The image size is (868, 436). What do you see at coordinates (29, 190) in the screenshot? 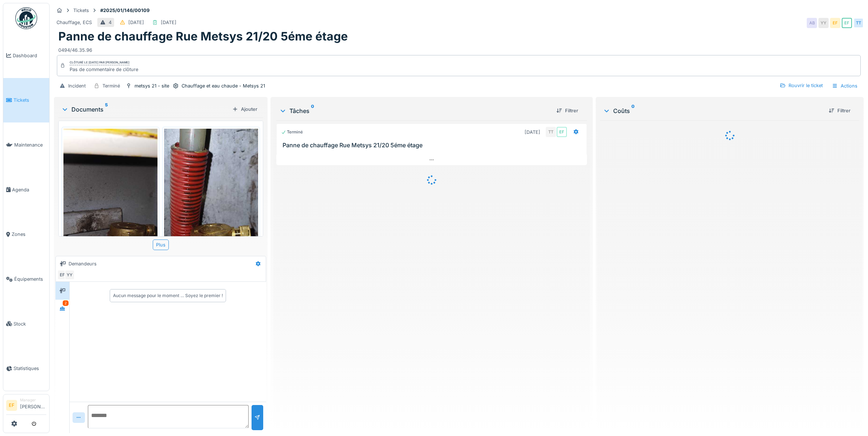
I see `span: Agenda` at bounding box center [29, 190].